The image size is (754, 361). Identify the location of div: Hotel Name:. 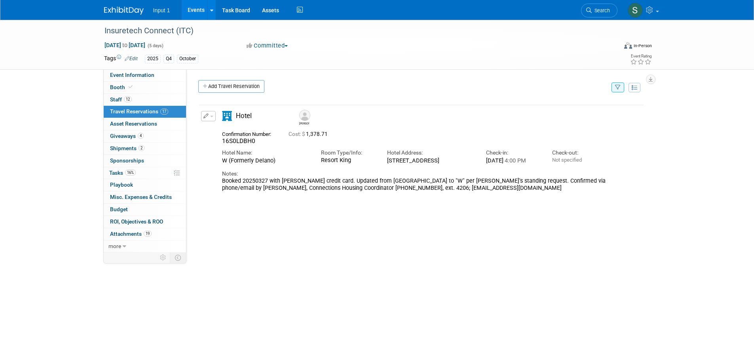
(266, 152).